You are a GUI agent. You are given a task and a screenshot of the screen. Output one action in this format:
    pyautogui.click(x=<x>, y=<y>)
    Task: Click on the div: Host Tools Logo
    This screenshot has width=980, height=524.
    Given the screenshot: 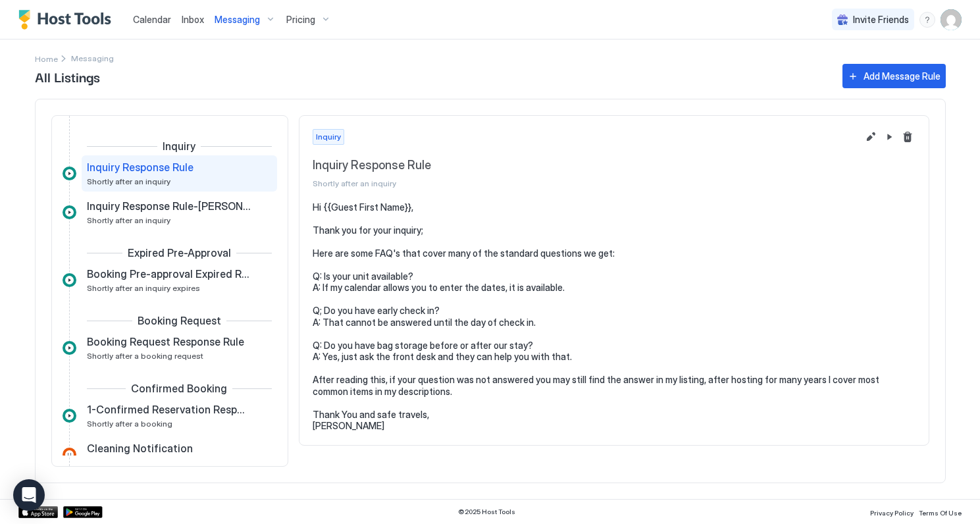 What is the action you would take?
    pyautogui.click(x=68, y=20)
    